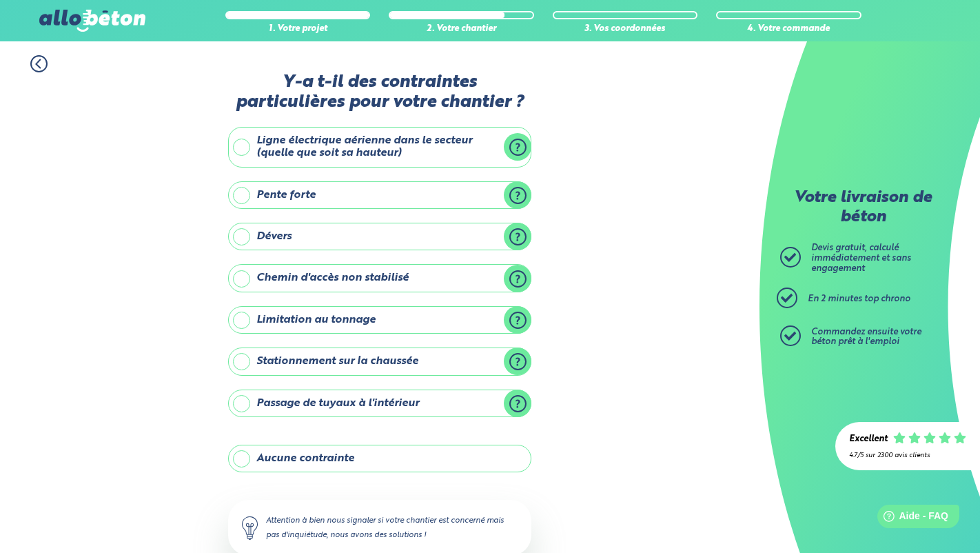  I want to click on p: Votre livraison de béton, so click(863, 207).